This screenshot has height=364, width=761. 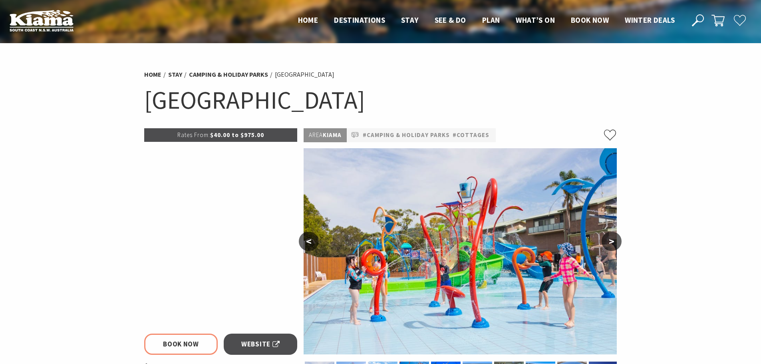 I want to click on a: Website, so click(x=261, y=344).